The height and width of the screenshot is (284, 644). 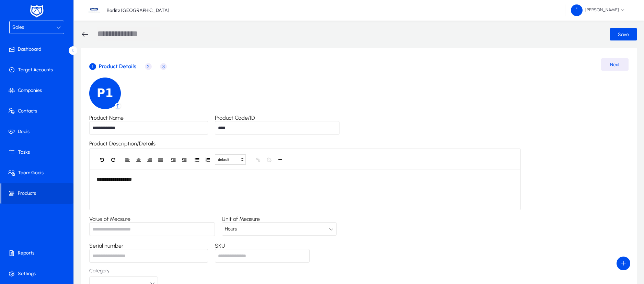 What do you see at coordinates (173, 160) in the screenshot?
I see `button: Indent` at bounding box center [173, 160].